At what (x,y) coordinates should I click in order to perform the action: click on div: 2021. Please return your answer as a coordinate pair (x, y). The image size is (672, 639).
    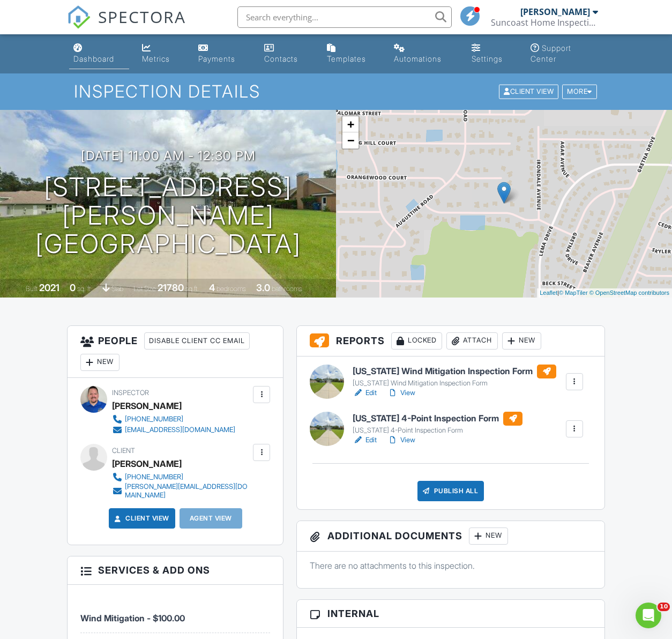
    Looking at the image, I should click on (50, 288).